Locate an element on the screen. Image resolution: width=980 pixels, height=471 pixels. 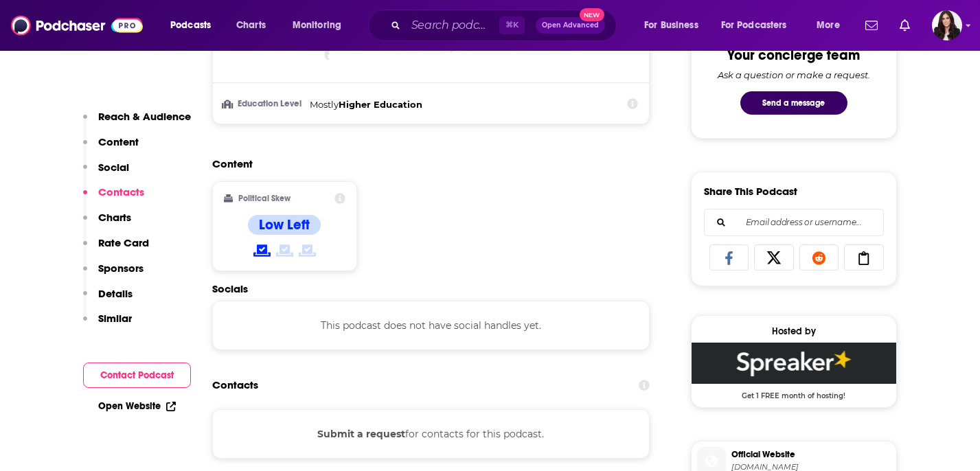
button: Contact Podcast is located at coordinates (137, 375).